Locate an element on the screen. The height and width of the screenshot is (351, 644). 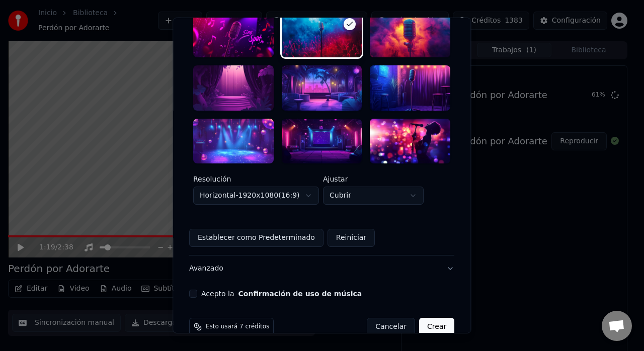
button: Crear is located at coordinates (437, 327).